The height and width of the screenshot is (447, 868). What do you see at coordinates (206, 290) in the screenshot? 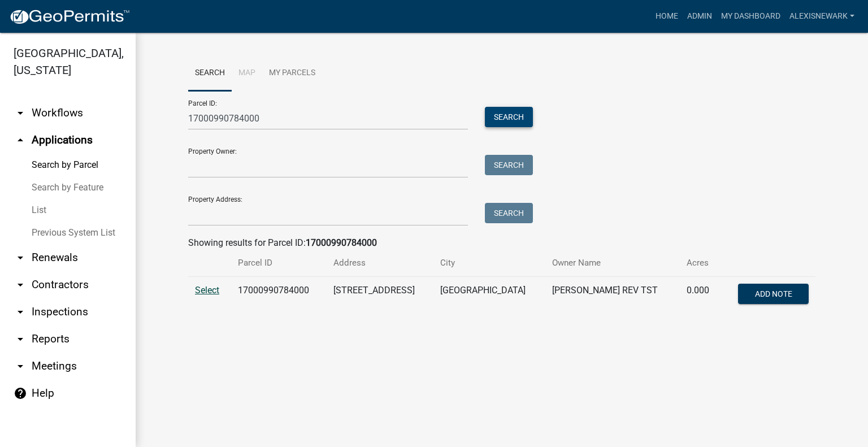
I see `a: Select` at bounding box center [206, 290].